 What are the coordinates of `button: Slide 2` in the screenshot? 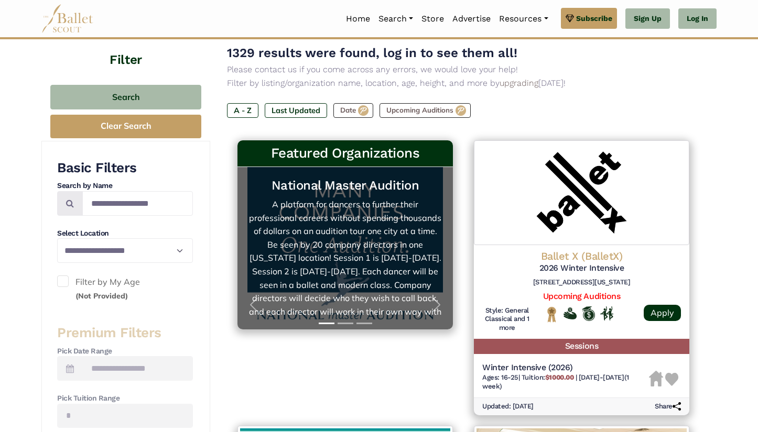 It's located at (345, 323).